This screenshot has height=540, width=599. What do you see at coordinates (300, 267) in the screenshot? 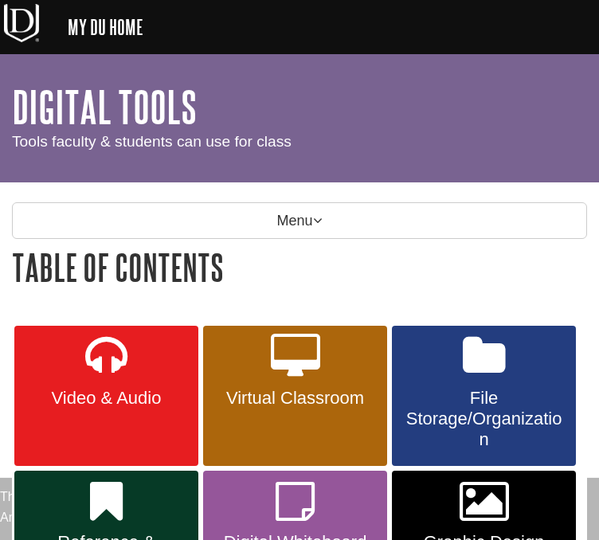
I see `h1: Table of Contents` at bounding box center [300, 267].